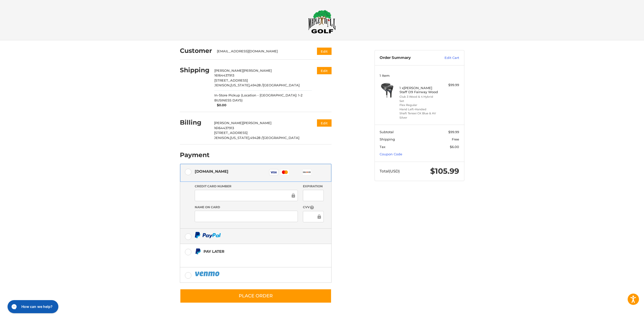 The width and height of the screenshot is (644, 320). Describe the element at coordinates (419, 115) in the screenshot. I see `li: Shaft Tensei CK Blue & AV Silver` at that location.